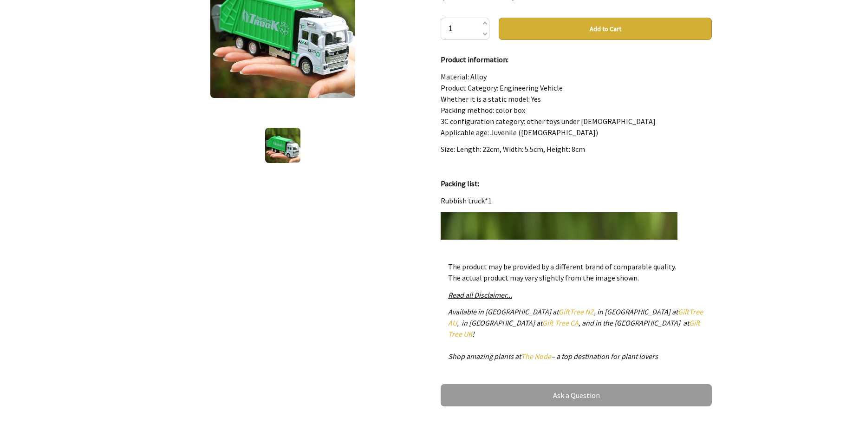 This screenshot has width=859, height=444. Describe the element at coordinates (576, 311) in the screenshot. I see `a: GiftTree NZ` at that location.